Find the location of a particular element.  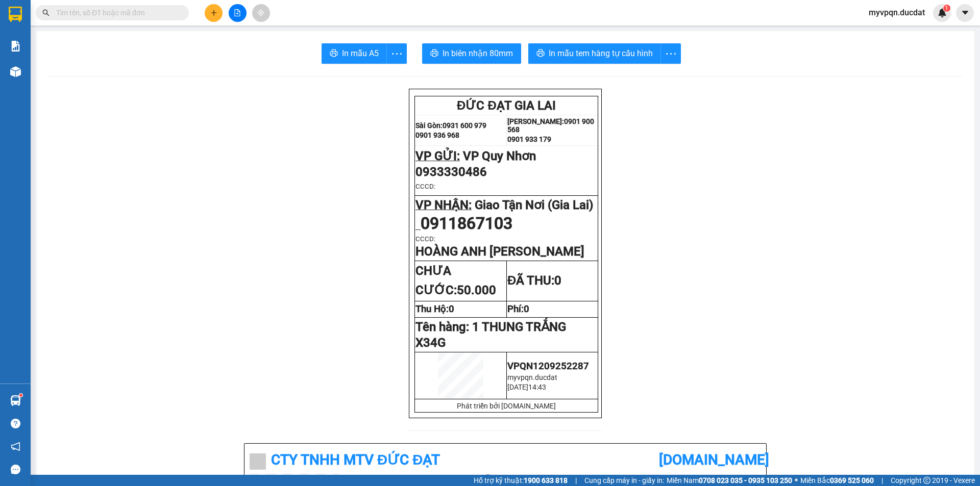

span: plus is located at coordinates (214, 13).